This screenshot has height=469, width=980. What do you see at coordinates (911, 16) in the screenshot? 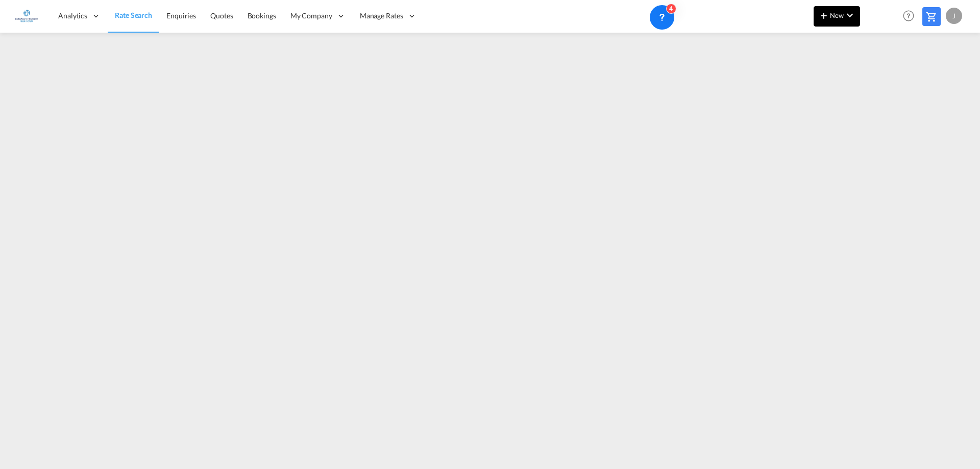
I see `div: Help` at bounding box center [911, 16].